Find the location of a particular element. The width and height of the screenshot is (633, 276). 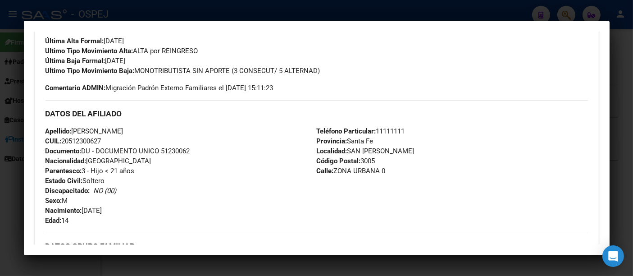

h3: DATOS DEL AFILIADO is located at coordinates (317, 114).